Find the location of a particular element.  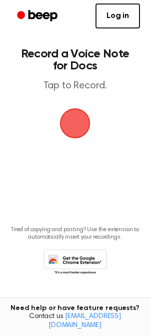

a: Log in is located at coordinates (117, 16).